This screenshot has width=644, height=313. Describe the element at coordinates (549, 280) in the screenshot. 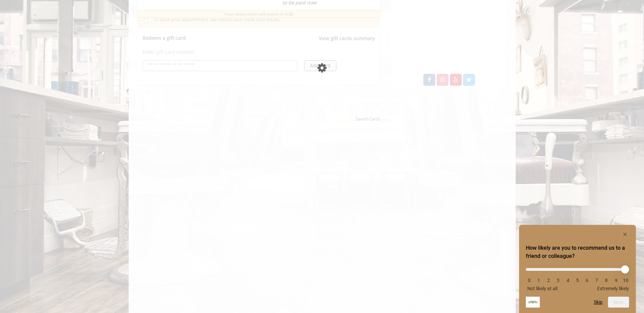

I see `li: 2` at that location.